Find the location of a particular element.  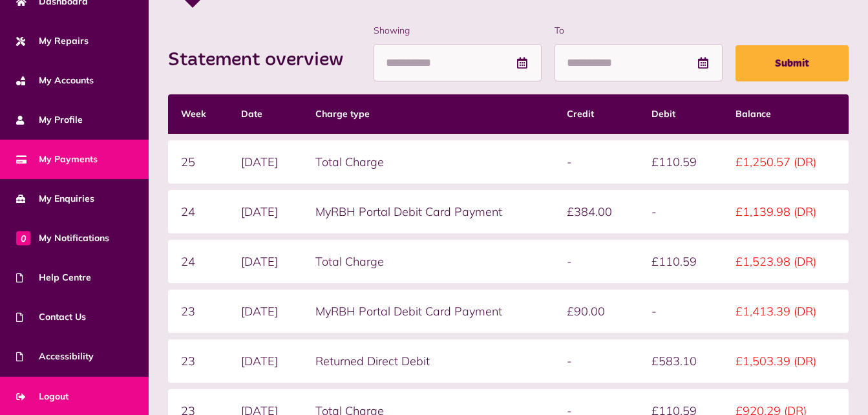

span: My Notifications is located at coordinates (62, 238).